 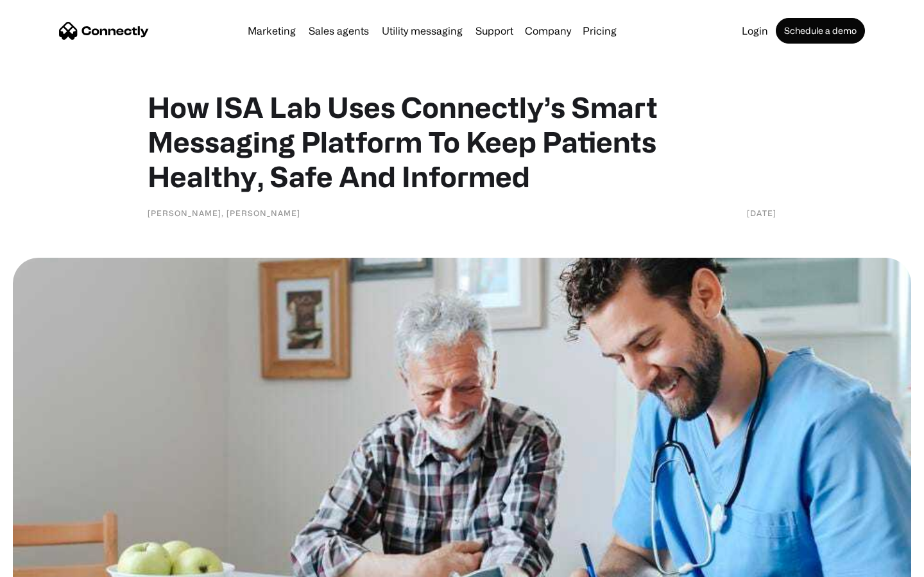 What do you see at coordinates (271, 31) in the screenshot?
I see `a: Marketing` at bounding box center [271, 31].